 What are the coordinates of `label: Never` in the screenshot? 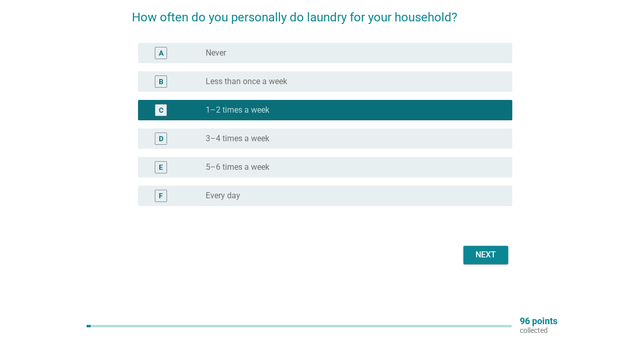 It's located at (216, 53).